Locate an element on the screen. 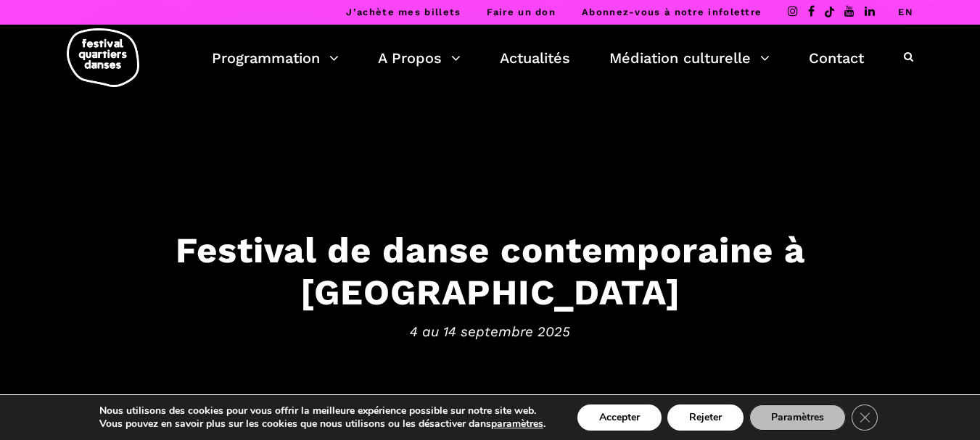 Image resolution: width=980 pixels, height=440 pixels. img: logo-fqd-med is located at coordinates (103, 58).